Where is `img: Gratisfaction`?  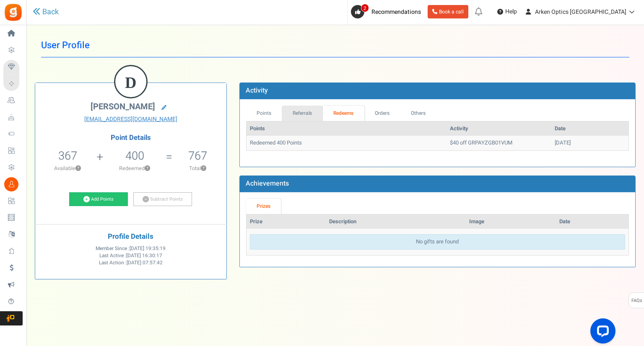 img: Gratisfaction is located at coordinates (13, 12).